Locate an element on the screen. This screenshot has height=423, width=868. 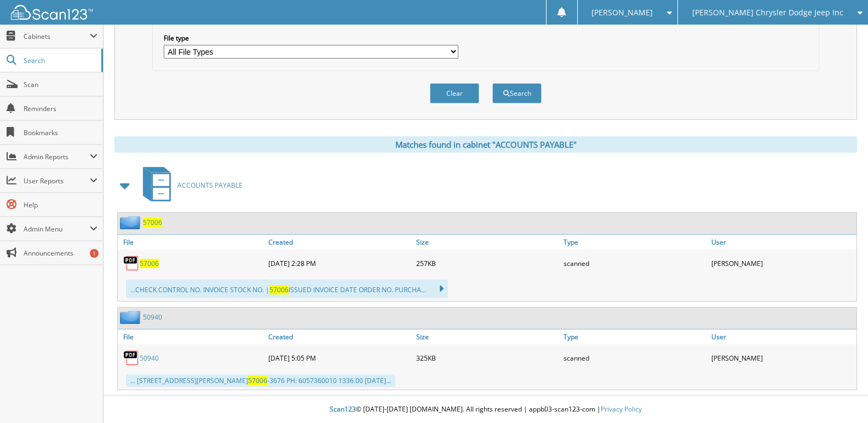
span: Help is located at coordinates (60, 204).